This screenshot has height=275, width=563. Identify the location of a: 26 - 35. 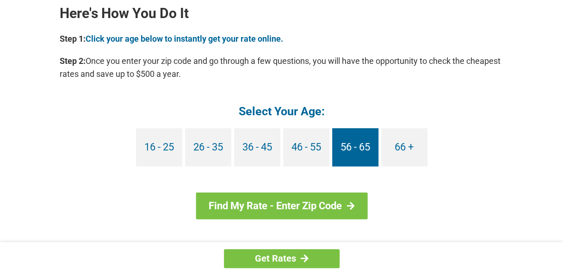
(208, 147).